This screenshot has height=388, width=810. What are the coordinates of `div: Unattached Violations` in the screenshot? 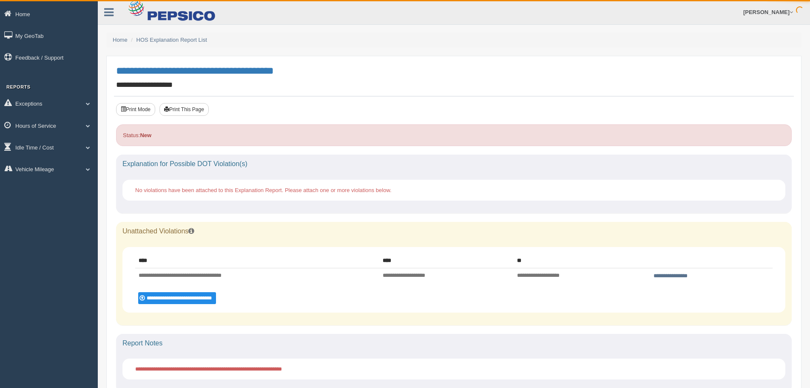 It's located at (454, 231).